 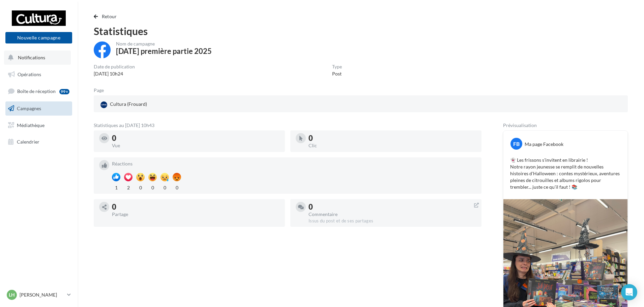 I want to click on a: Boîte de réception99+, so click(x=39, y=91).